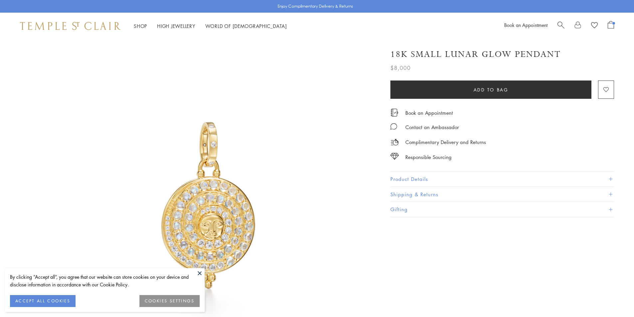  What do you see at coordinates (315, 6) in the screenshot?
I see `p: Enjoy Complimentary Delivery & Returns` at bounding box center [315, 6].